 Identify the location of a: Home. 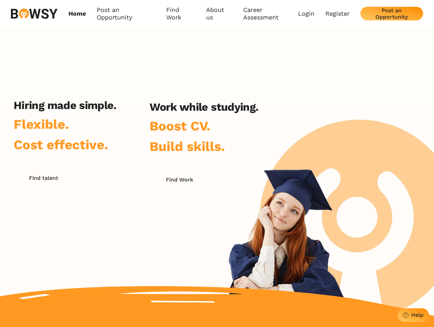
(77, 14).